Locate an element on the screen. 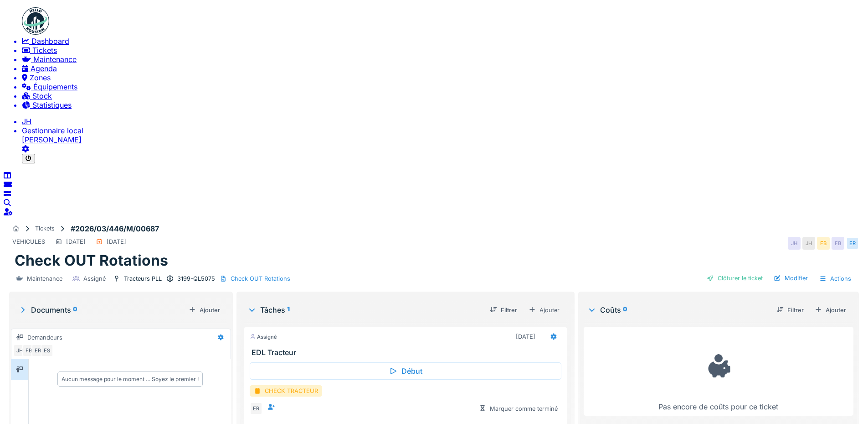 The width and height of the screenshot is (868, 424). div: Début is located at coordinates (405, 371).